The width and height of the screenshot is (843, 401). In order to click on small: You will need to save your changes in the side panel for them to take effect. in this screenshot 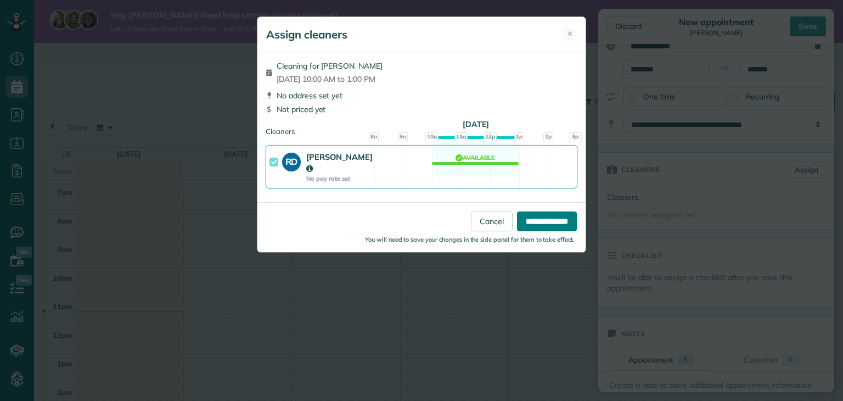, I will do `click(470, 239)`.